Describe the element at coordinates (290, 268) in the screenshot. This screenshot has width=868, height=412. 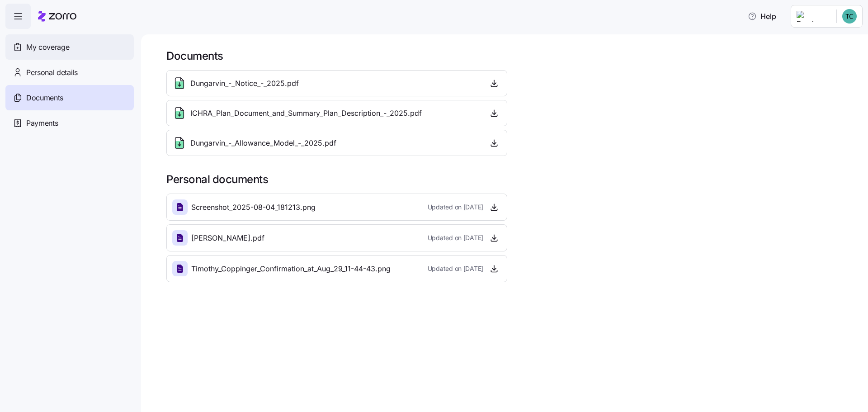
I see `span: Timothy_Coppinger_Confirmation_at_Aug_29_11-44-43.png` at that location.